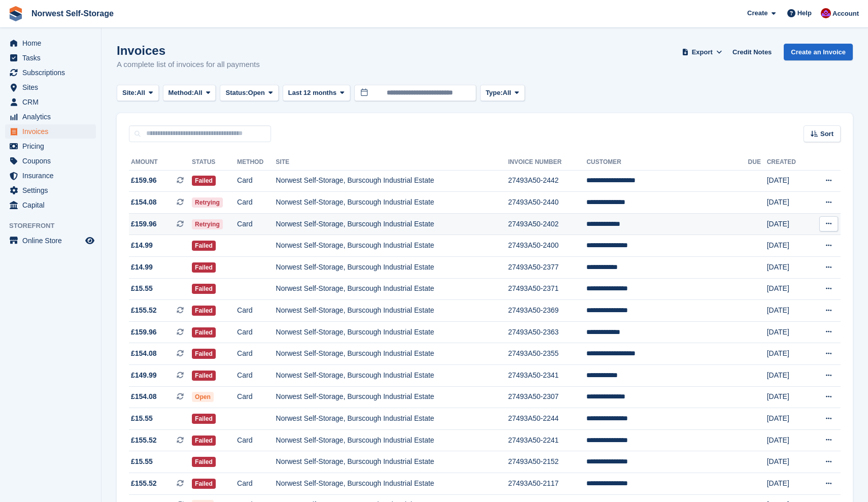 The image size is (868, 502). What do you see at coordinates (547, 246) in the screenshot?
I see `td: 27493A50-2400` at bounding box center [547, 246].